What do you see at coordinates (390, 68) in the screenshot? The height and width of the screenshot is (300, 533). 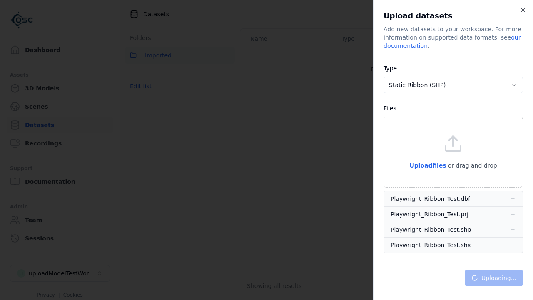 I see `label: Type` at bounding box center [390, 68].